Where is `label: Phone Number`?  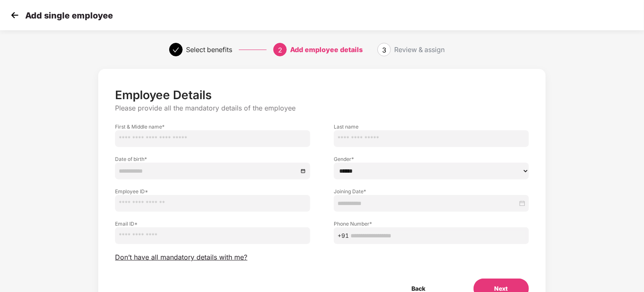
label: Phone Number is located at coordinates (431, 223).